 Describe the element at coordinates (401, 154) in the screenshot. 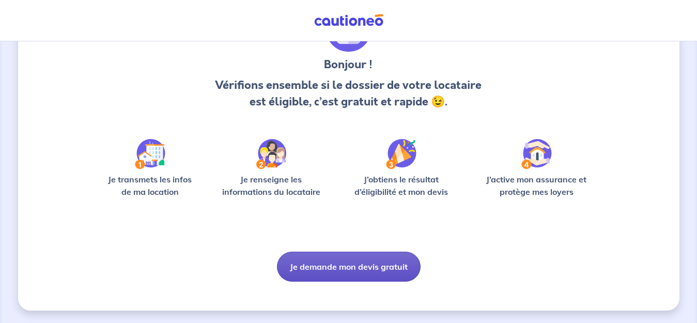

I see `img: /static/f3e743aab9439237c3e2196e4328bba9/Step-3.svg` at that location.